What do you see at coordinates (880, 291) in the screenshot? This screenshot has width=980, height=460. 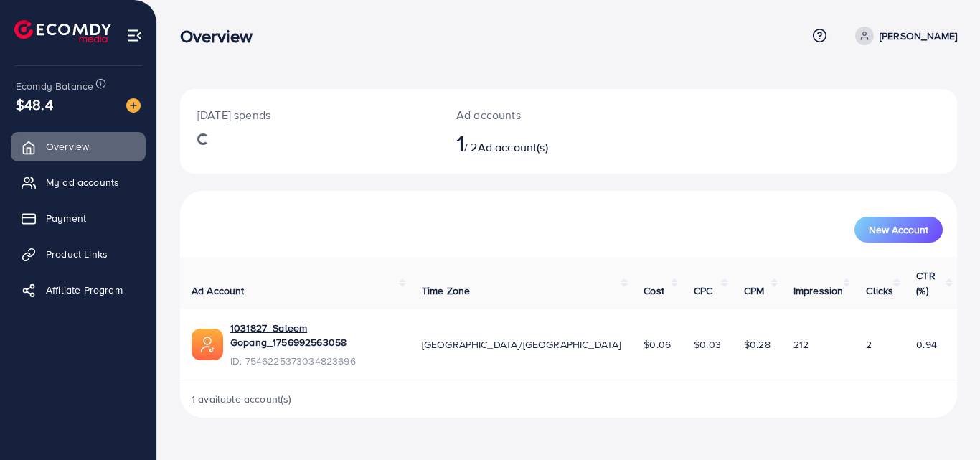 I see `span: Clicks` at bounding box center [880, 291].